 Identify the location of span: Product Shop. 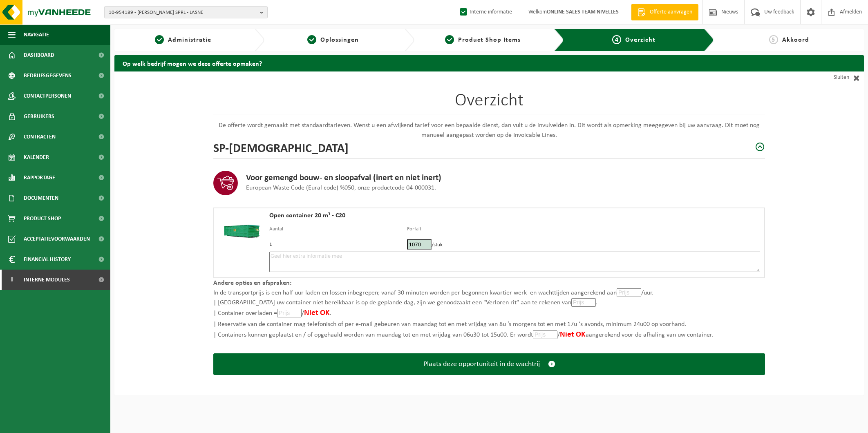
(42, 218).